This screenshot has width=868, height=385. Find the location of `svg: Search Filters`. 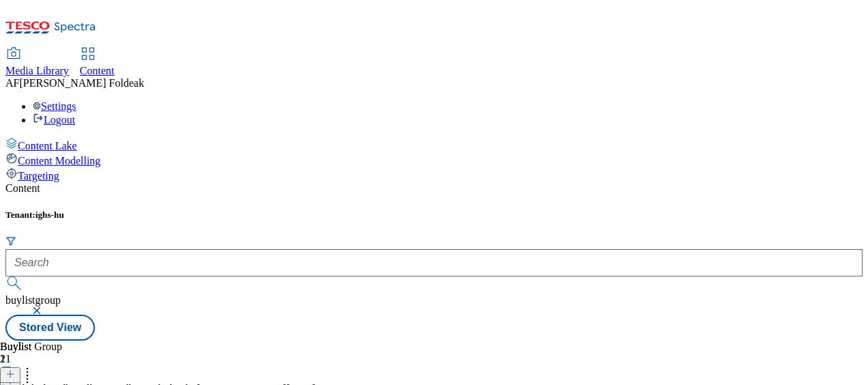

svg: Search Filters is located at coordinates (11, 241).